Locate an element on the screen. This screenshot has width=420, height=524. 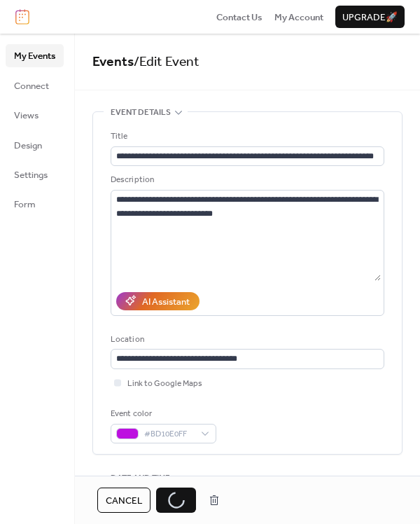
span: Upgrade 🚀 is located at coordinates (370, 18).